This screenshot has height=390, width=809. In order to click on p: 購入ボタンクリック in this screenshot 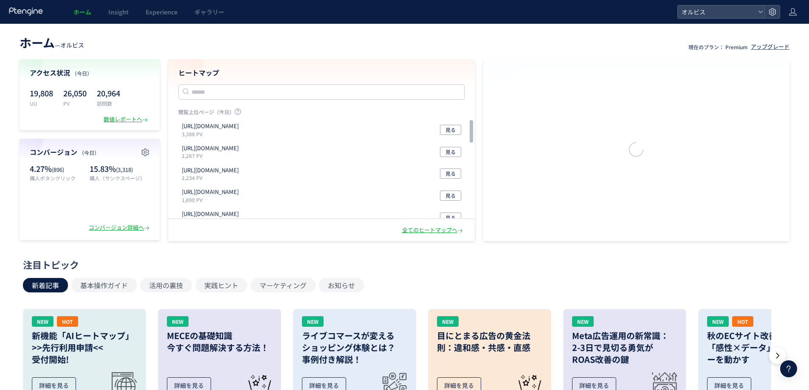, I will do `click(57, 178)`.